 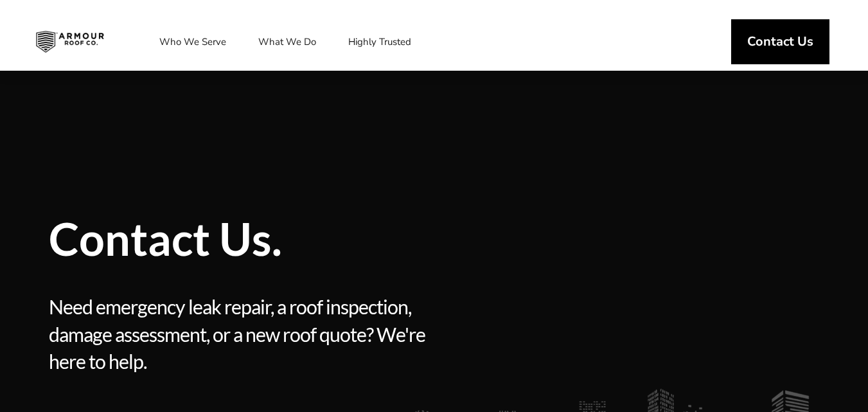 I want to click on img: Industrial and Commercial Roofing Company | Armour Roof Co., so click(x=70, y=42).